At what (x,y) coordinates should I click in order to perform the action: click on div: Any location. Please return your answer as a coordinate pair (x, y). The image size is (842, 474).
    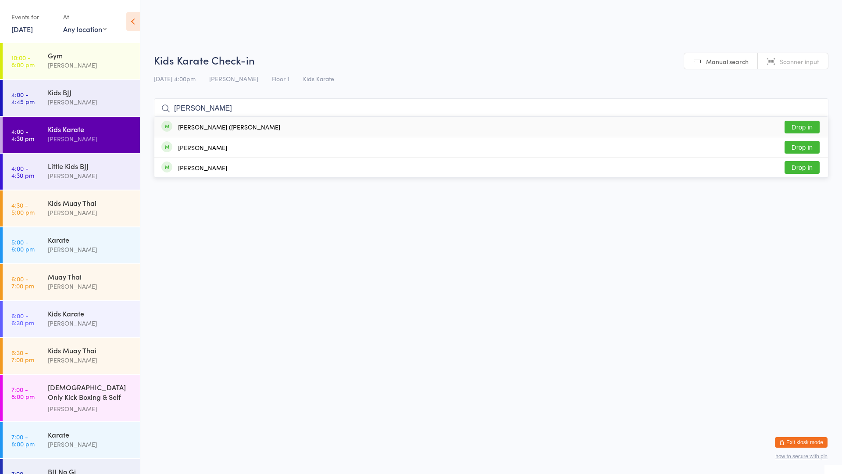
    Looking at the image, I should click on (85, 29).